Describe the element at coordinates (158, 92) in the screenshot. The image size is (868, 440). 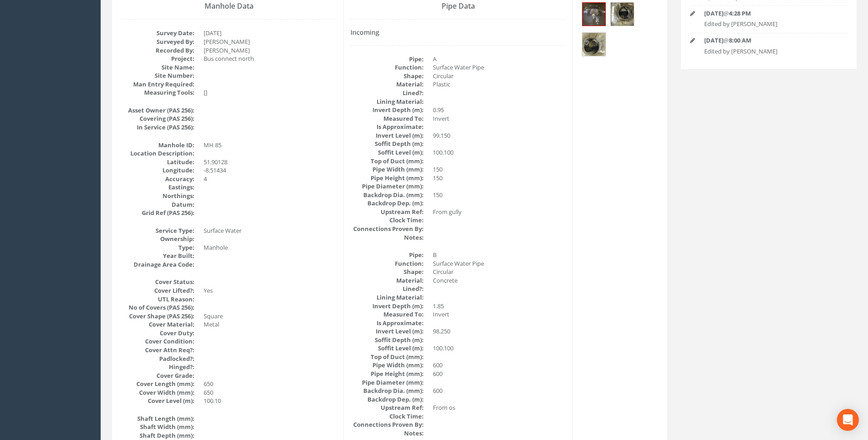
I see `dt: Measuring Tools:` at that location.